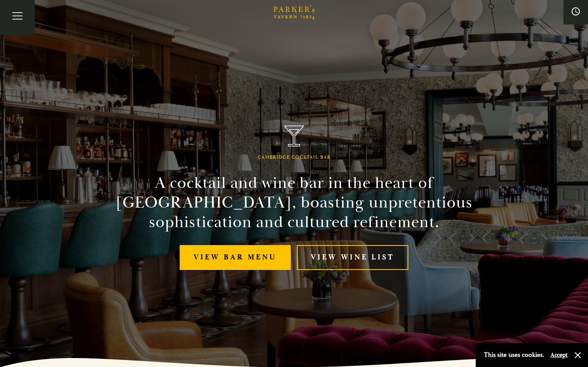 The height and width of the screenshot is (367, 588). Describe the element at coordinates (578, 356) in the screenshot. I see `button: Close and accept` at that location.